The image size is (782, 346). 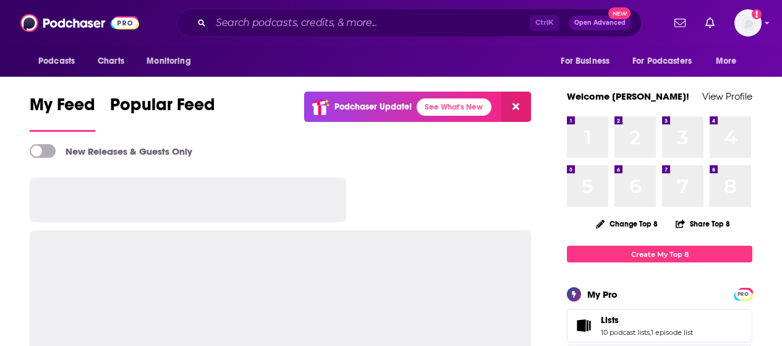 I want to click on a: View Profile, so click(x=727, y=96).